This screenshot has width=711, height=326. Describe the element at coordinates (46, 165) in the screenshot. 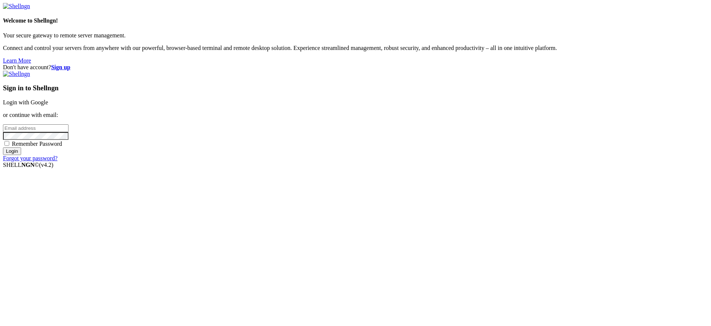

I see `span: 4.2.0` at that location.